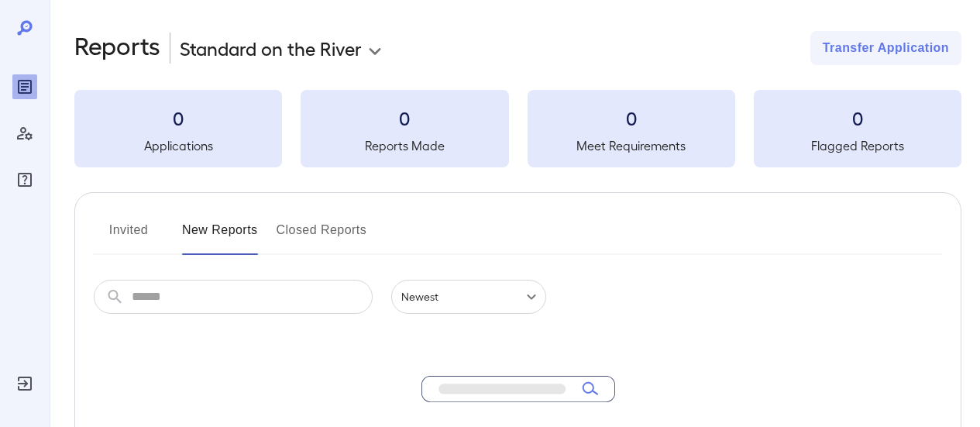 The image size is (980, 427). Describe the element at coordinates (321, 237) in the screenshot. I see `button: Closed Reports` at that location.